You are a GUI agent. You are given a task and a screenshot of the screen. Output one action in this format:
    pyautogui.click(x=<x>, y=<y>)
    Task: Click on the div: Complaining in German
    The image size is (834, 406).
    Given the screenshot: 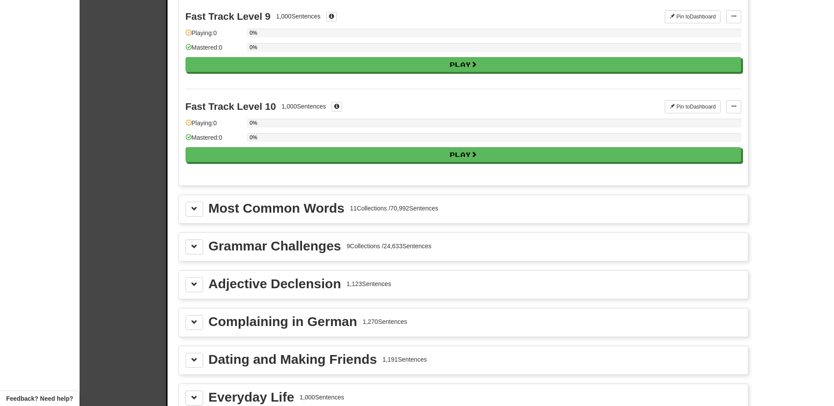 What is the action you would take?
    pyautogui.click(x=283, y=322)
    